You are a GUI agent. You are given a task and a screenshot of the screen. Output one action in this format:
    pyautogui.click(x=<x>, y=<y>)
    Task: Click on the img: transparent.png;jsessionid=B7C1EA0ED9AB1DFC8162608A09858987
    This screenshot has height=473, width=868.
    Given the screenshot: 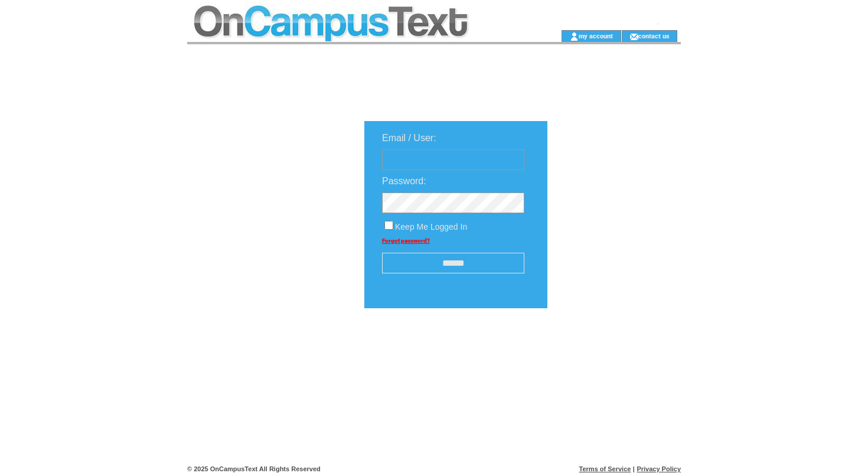 What is the action you would take?
    pyautogui.click(x=611, y=345)
    